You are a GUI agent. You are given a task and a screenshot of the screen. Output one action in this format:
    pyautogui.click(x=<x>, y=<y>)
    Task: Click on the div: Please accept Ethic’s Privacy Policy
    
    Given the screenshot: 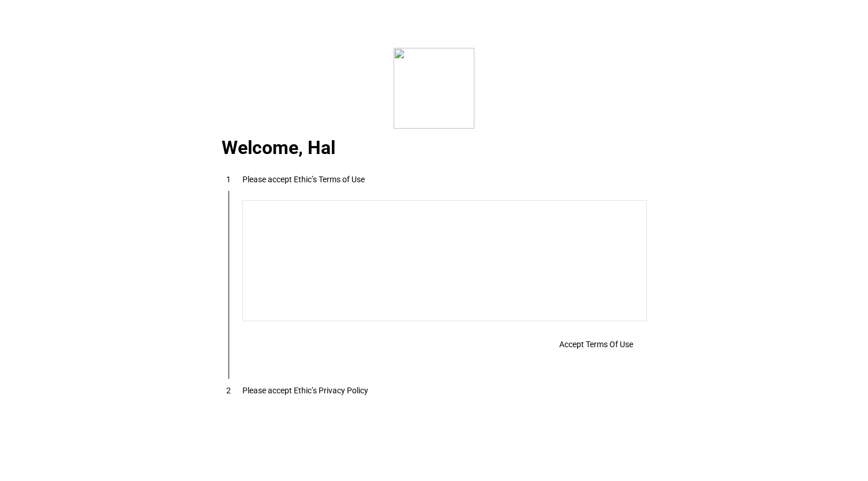 What is the action you would take?
    pyautogui.click(x=306, y=391)
    